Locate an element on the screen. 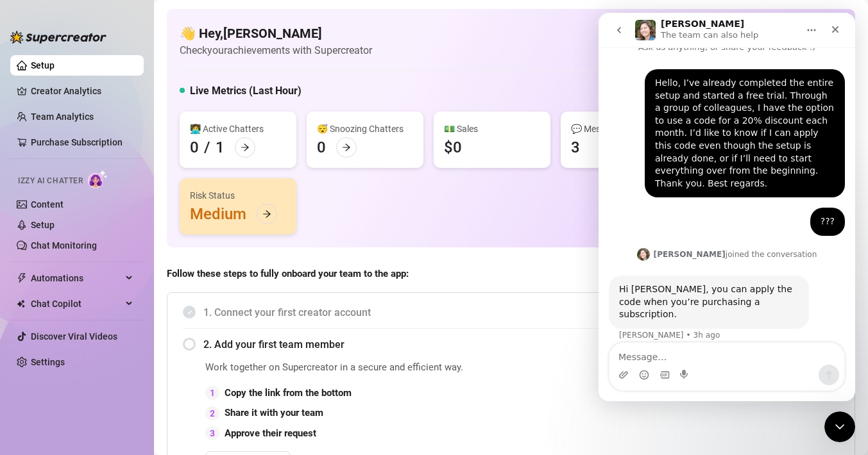 This screenshot has height=455, width=868. div: Close is located at coordinates (237, 16).